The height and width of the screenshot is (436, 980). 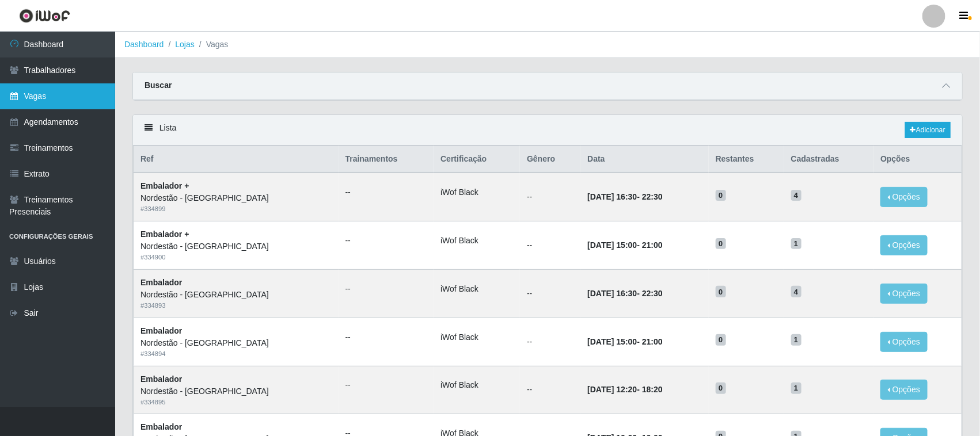 What do you see at coordinates (477, 160) in the screenshot?
I see `th: Certificação` at bounding box center [477, 160].